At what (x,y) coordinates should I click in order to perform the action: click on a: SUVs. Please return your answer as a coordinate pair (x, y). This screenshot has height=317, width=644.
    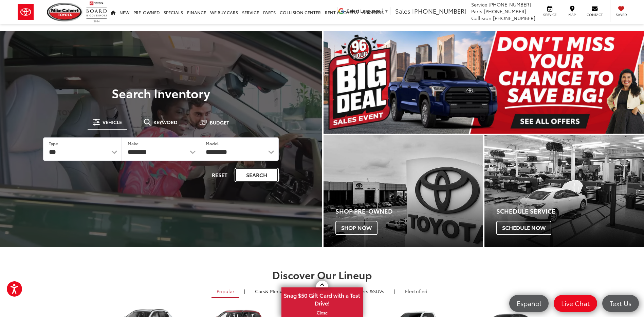
    Looking at the image, I should click on (364, 291).